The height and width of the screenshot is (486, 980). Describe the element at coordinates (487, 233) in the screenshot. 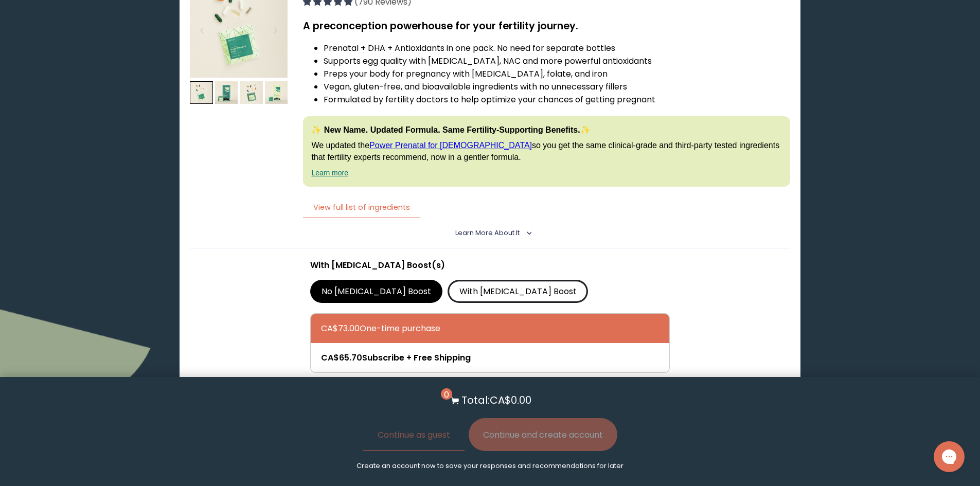

I see `span: Learn More About it` at that location.